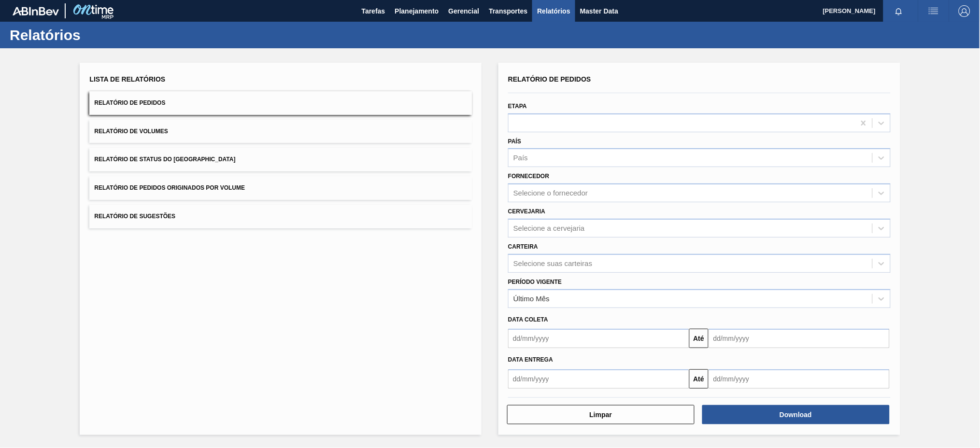 The width and height of the screenshot is (980, 448). Describe the element at coordinates (280, 131) in the screenshot. I see `button: Relatório de Volumes` at that location.